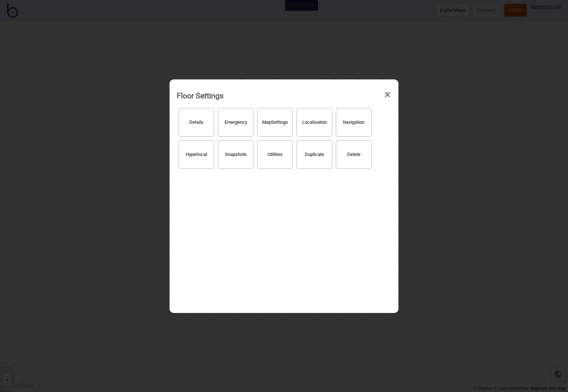 The height and width of the screenshot is (392, 568). What do you see at coordinates (315, 155) in the screenshot?
I see `button: Duplicate` at bounding box center [315, 155].